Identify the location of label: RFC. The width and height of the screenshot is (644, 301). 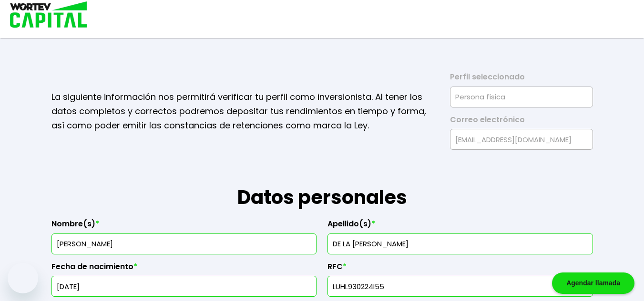
(460, 269).